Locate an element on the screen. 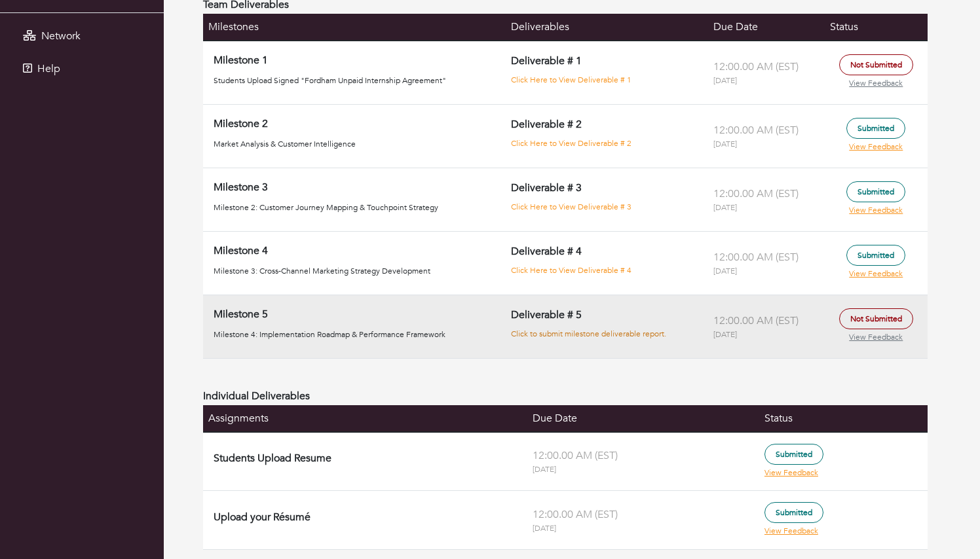 The width and height of the screenshot is (980, 559). a: Click Here to View Deliverable # 4 is located at coordinates (571, 270).